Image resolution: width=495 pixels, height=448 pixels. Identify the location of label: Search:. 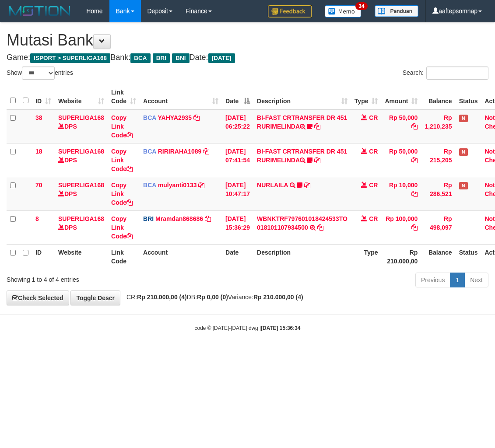
(445, 73).